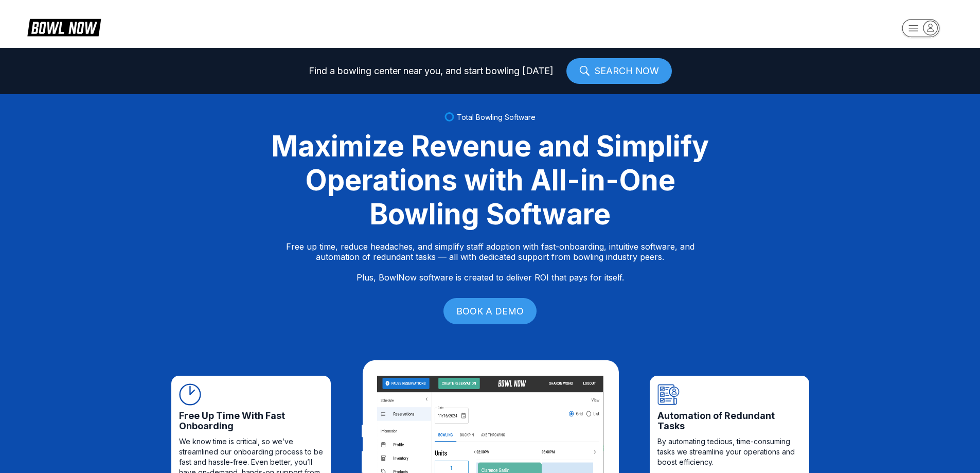 The height and width of the screenshot is (473, 980). I want to click on div: Maximize Revenue and Simplify Operations with All-in-One Bowling Software, so click(490, 180).